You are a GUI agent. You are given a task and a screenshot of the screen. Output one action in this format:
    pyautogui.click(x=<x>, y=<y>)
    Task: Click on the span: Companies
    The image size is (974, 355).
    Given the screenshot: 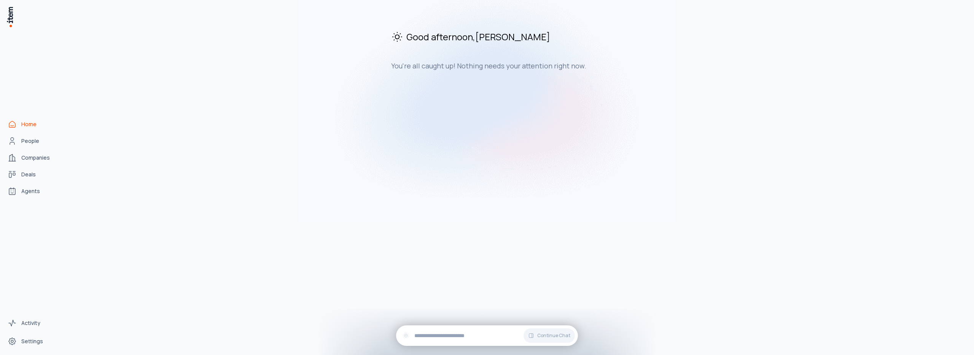 What is the action you would take?
    pyautogui.click(x=35, y=158)
    